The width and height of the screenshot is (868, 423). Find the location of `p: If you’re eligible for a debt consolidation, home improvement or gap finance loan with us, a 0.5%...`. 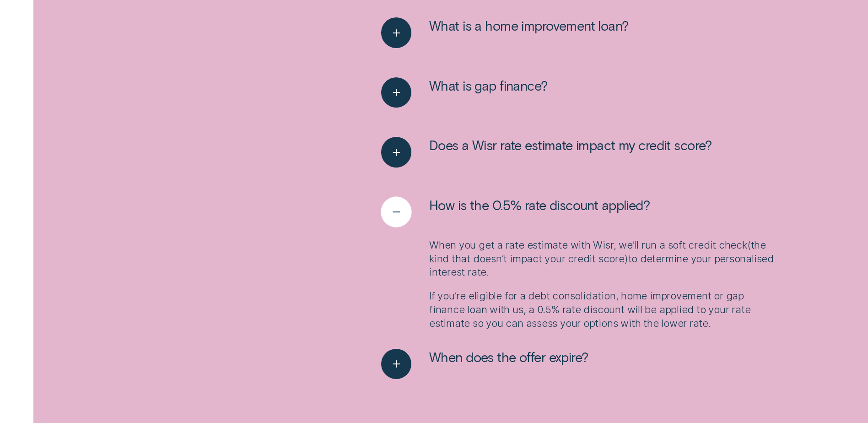

p: If you’re eligible for a debt consolidation, home improvement or gap finance loan with us, a 0.5%... is located at coordinates (603, 310).